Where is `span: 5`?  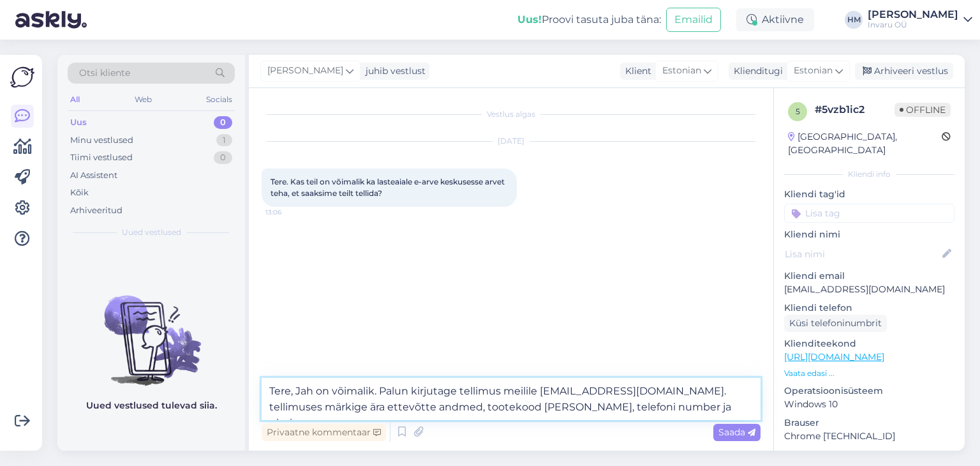
span: 5 is located at coordinates (798, 111).